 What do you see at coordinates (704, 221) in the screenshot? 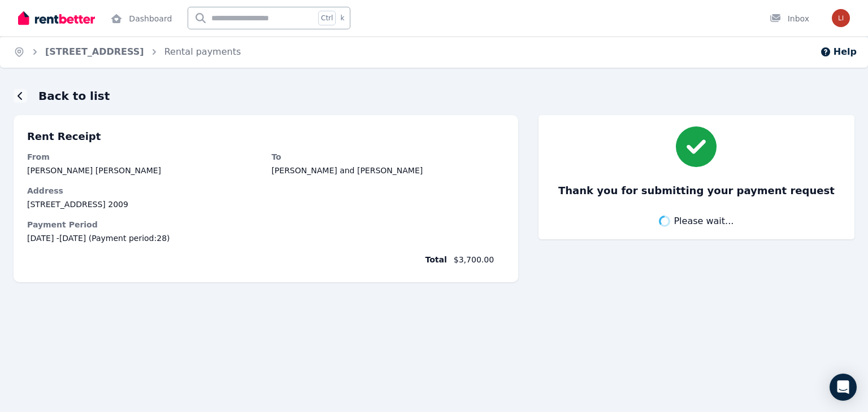
I see `span: Please wait...` at bounding box center [704, 221].